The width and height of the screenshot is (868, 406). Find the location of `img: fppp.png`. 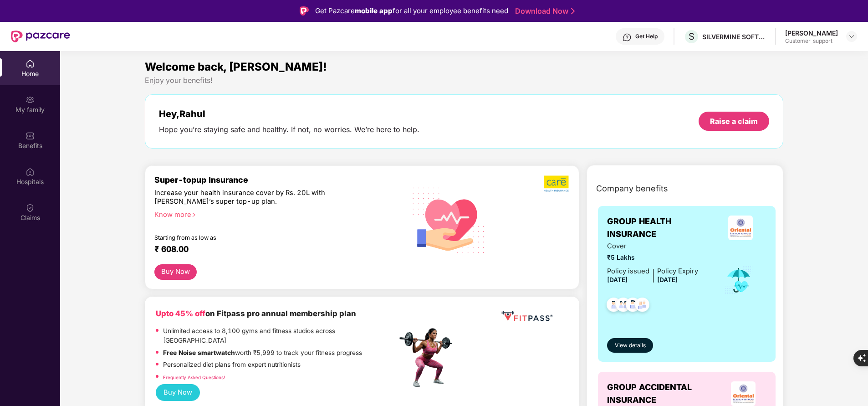

img: fppp.png is located at coordinates (527, 316).